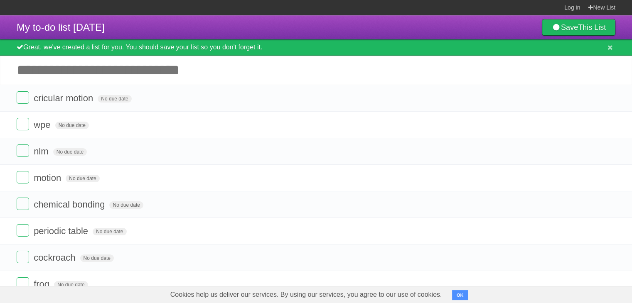 This screenshot has width=632, height=303. Describe the element at coordinates (64, 98) in the screenshot. I see `span: cricular motion` at that location.